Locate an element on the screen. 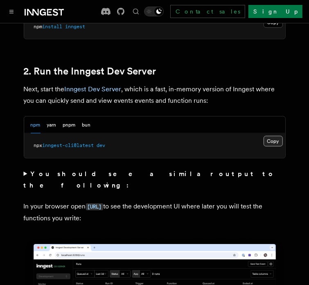 The height and width of the screenshot is (285, 309). p: In your browser open to see the development UI where later you will test the functions you write: is located at coordinates (155, 213).